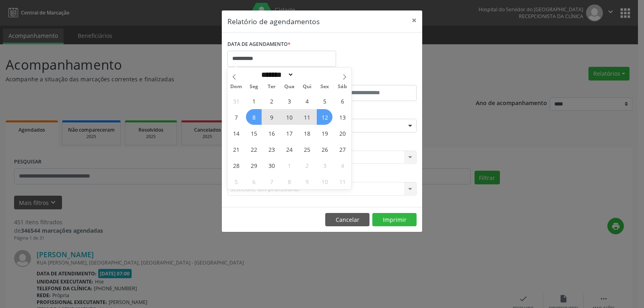  What do you see at coordinates (271, 181) in the screenshot?
I see `span: Outubro 7, 2025` at bounding box center [271, 181].